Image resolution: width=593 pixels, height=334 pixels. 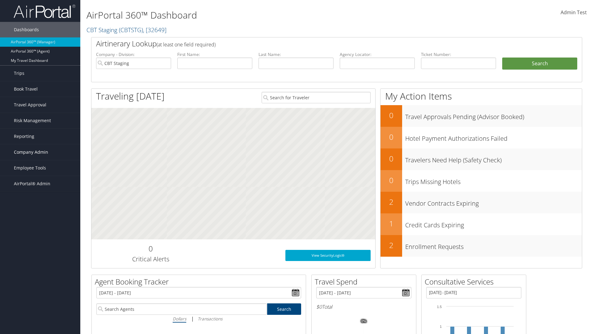 I want to click on a: 2Vendor Contracts Expiring, so click(x=481, y=202).